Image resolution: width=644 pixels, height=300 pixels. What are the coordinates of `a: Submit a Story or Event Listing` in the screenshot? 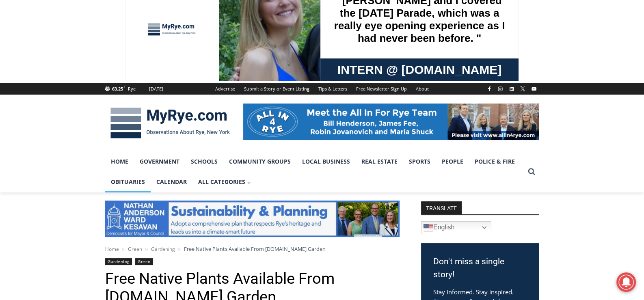 It's located at (277, 89).